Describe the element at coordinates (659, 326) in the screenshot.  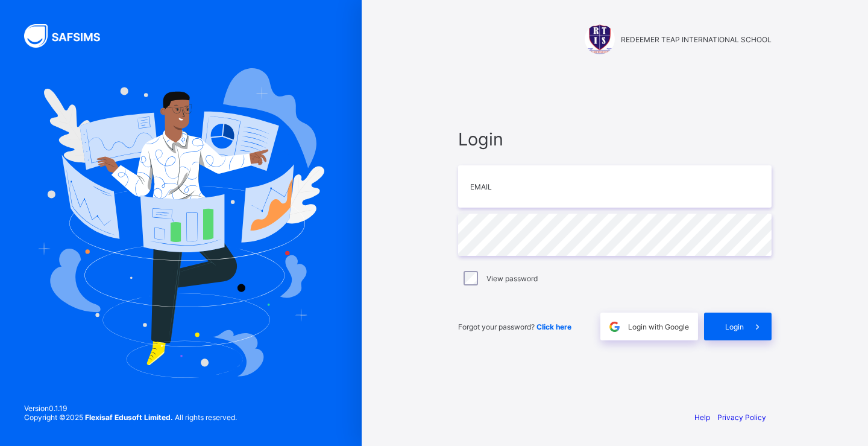
I see `span: Login with Google` at that location.